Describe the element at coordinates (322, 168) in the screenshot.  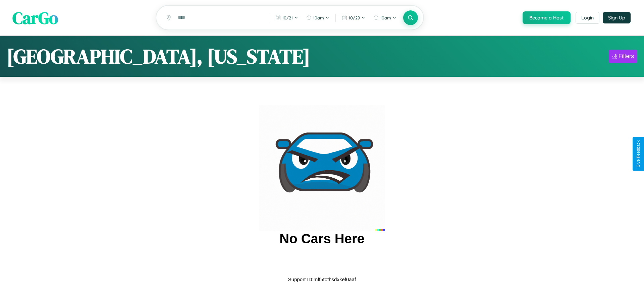
I see `img: car` at that location.